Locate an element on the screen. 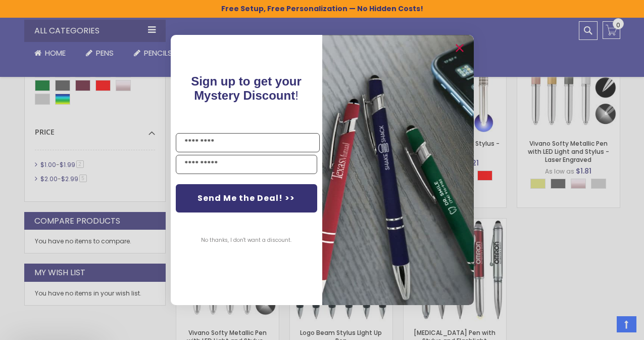  span: Sign up to get your Mystery Discount is located at coordinates (246, 88).